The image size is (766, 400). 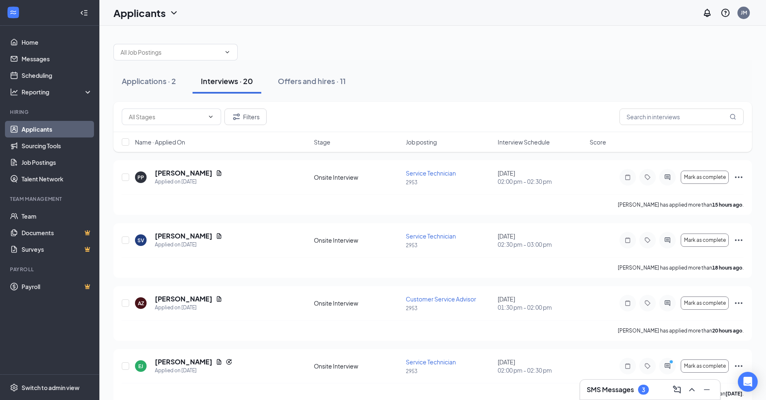 What do you see at coordinates (707, 390) in the screenshot?
I see `button: Minimize` at bounding box center [707, 390].